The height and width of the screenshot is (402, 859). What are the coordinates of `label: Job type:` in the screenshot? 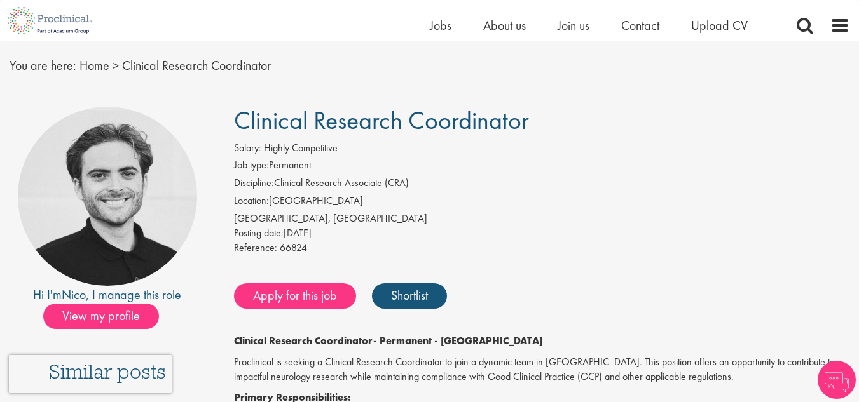 It's located at (251, 165).